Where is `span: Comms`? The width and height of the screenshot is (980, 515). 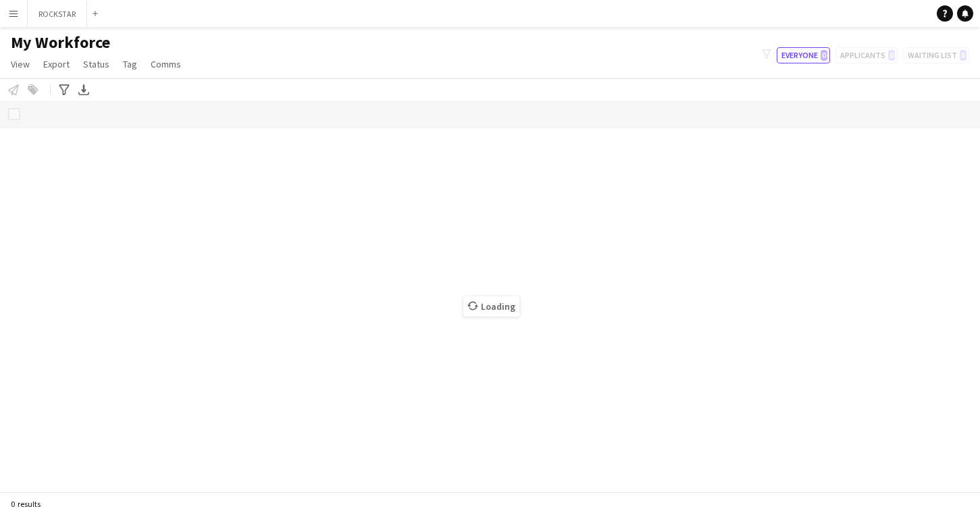 span: Comms is located at coordinates (165, 64).